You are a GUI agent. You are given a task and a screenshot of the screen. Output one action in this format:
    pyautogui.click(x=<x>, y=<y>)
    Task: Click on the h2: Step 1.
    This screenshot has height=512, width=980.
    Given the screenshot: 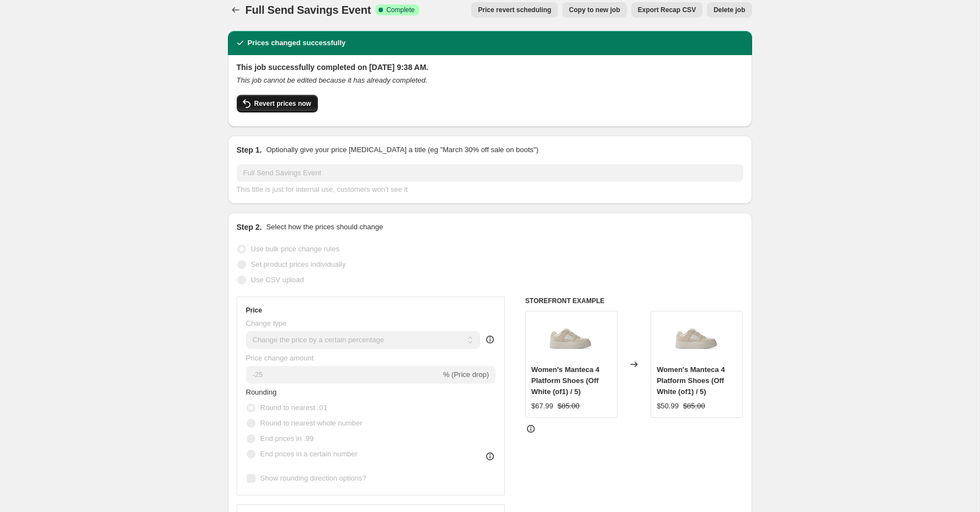 What is the action you would take?
    pyautogui.click(x=249, y=150)
    